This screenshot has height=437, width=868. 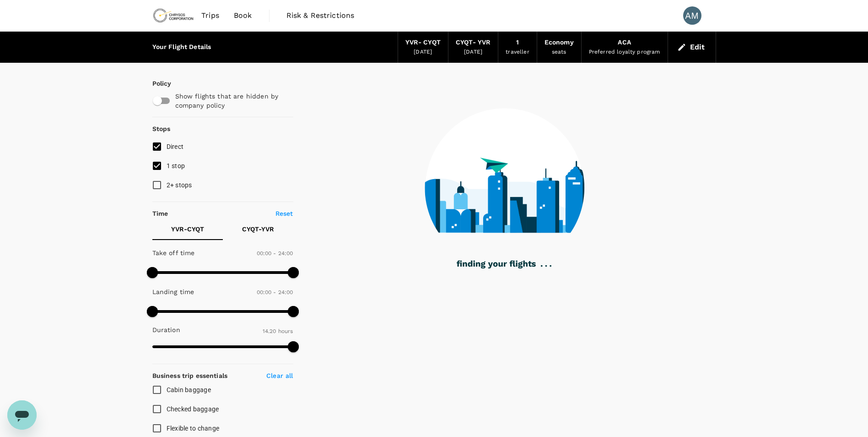 What do you see at coordinates (210, 15) in the screenshot?
I see `span: Trips` at bounding box center [210, 15].